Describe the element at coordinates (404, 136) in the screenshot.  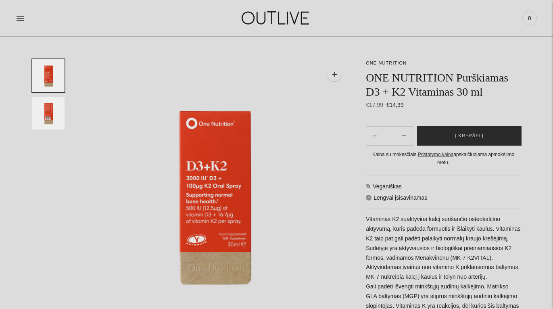
I see `button: Subtract product quantity` at that location.